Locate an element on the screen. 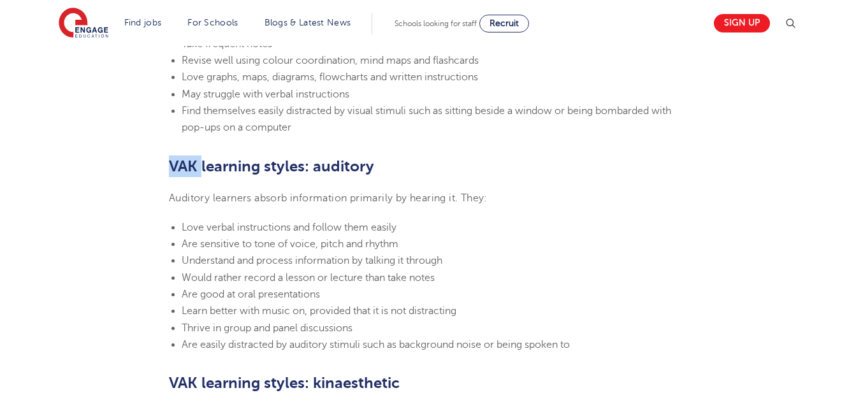 The width and height of the screenshot is (856, 409). span: Are sensitive to tone of voice, pitch and rhythm is located at coordinates (290, 244).